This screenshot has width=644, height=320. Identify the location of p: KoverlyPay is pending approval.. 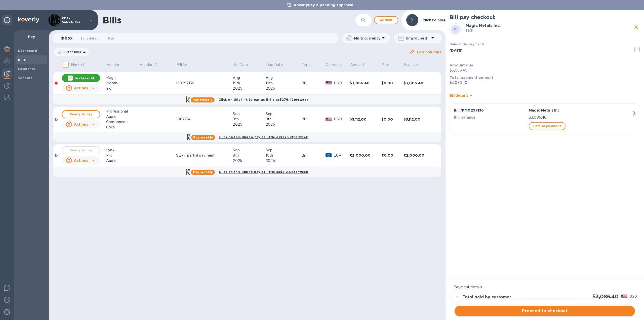
(324, 5).